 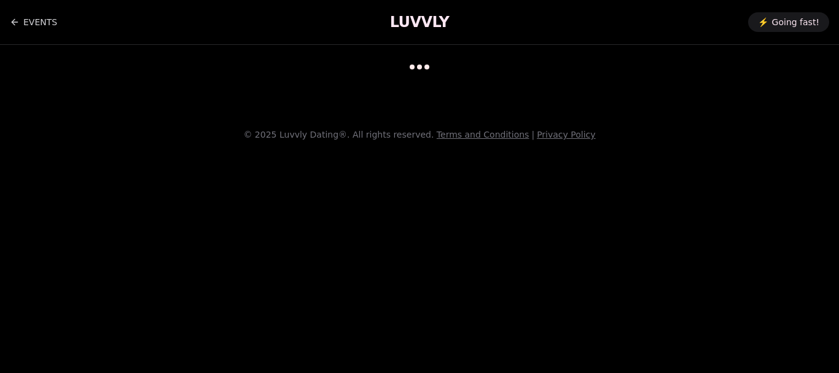 I want to click on a: LUVVLY, so click(x=419, y=22).